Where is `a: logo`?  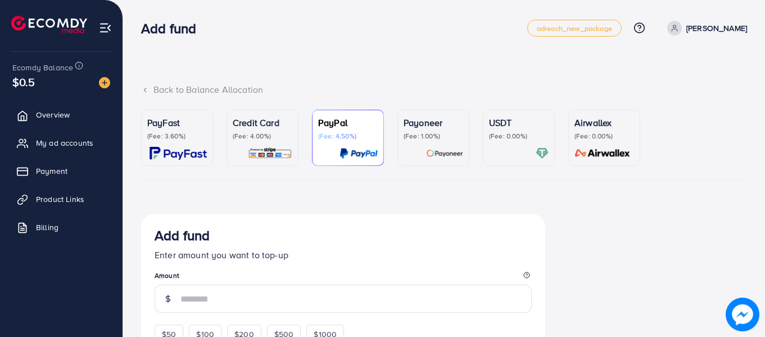
a: logo is located at coordinates (49, 24).